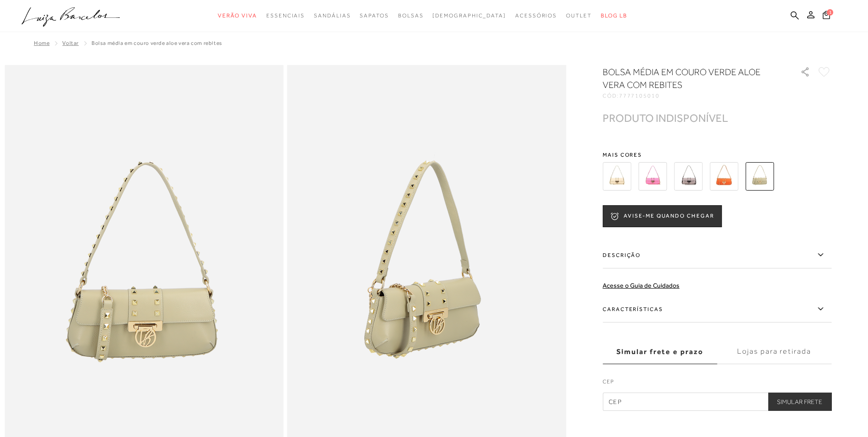 This screenshot has height=437, width=868. Describe the element at coordinates (724, 176) in the screenshot. I see `img: BOLSA MÉDIA EM COURO LARANJA SUNSET COM REBITES` at that location.